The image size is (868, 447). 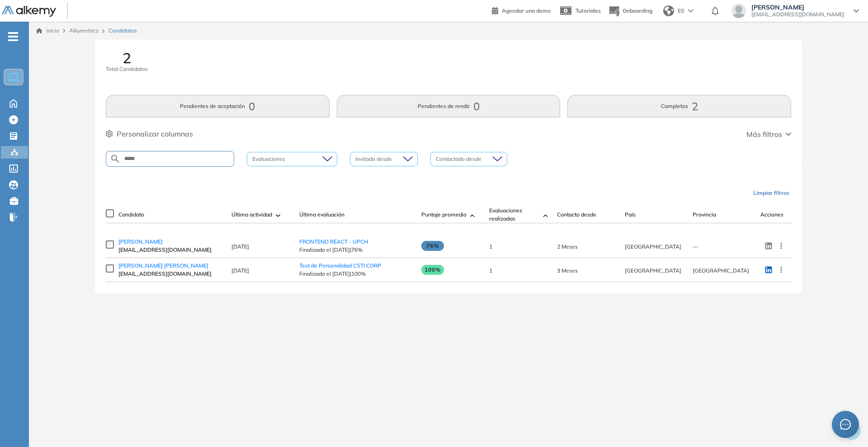 What do you see at coordinates (149, 134) in the screenshot?
I see `button: Personalizar columnas` at bounding box center [149, 134].